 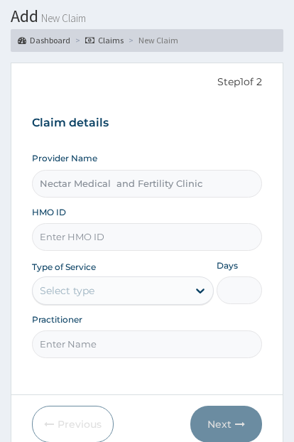 I want to click on label: Provider Name, so click(x=65, y=158).